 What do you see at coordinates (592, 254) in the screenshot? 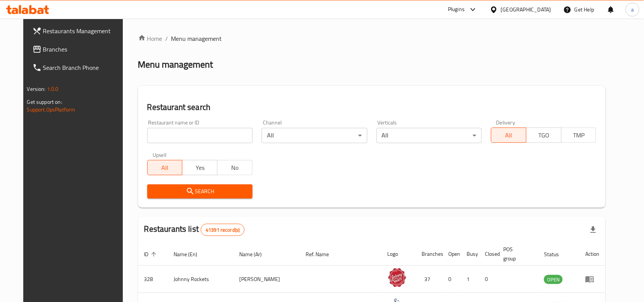
I see `th: Action` at bounding box center [592, 254].